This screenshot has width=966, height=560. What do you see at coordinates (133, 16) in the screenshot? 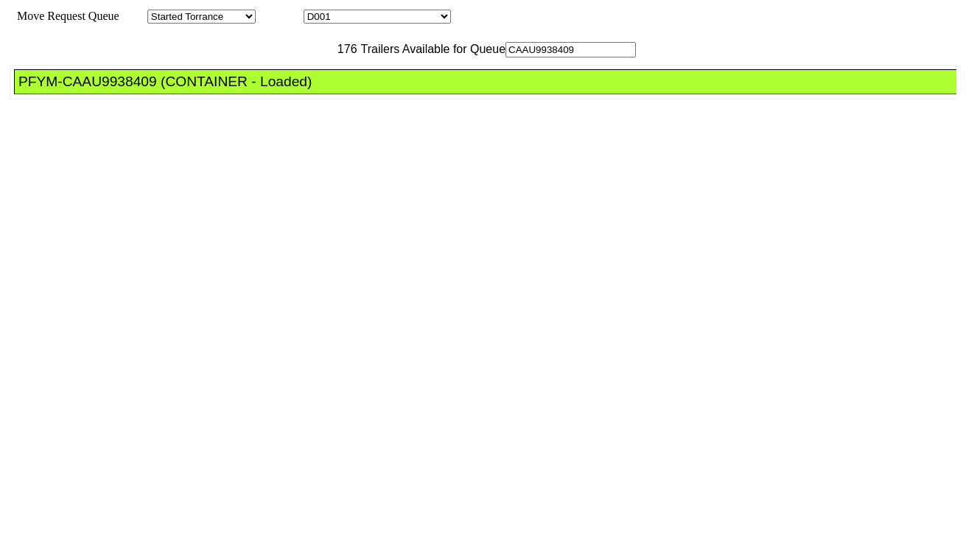
I see `span: Area` at bounding box center [133, 16].